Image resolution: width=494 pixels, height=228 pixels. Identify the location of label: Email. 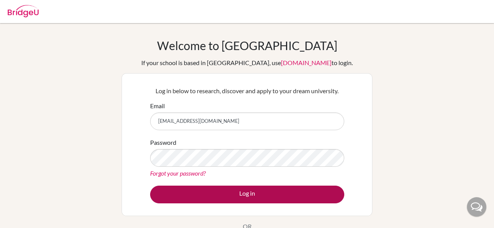
(157, 106).